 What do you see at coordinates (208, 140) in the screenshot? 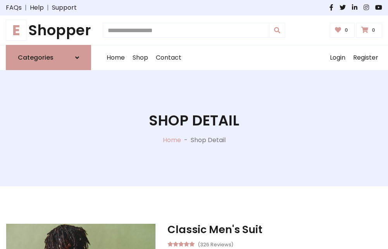
I see `p: Shop Detail` at bounding box center [208, 140].